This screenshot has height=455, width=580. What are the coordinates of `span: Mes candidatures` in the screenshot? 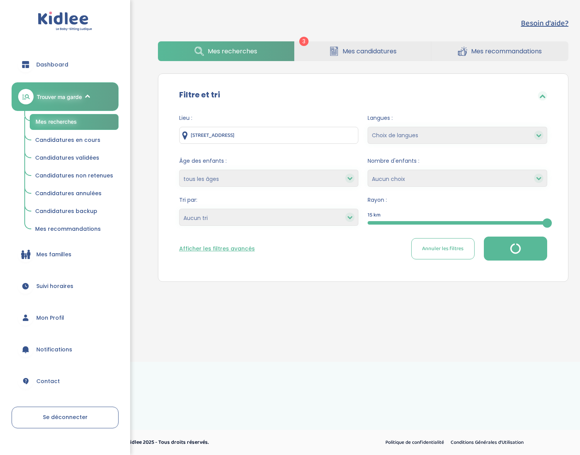 It's located at (370, 51).